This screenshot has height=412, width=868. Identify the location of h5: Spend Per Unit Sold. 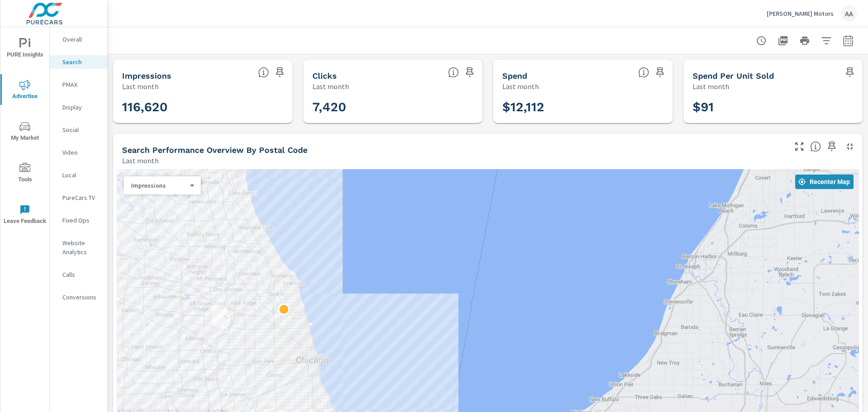
(734, 76).